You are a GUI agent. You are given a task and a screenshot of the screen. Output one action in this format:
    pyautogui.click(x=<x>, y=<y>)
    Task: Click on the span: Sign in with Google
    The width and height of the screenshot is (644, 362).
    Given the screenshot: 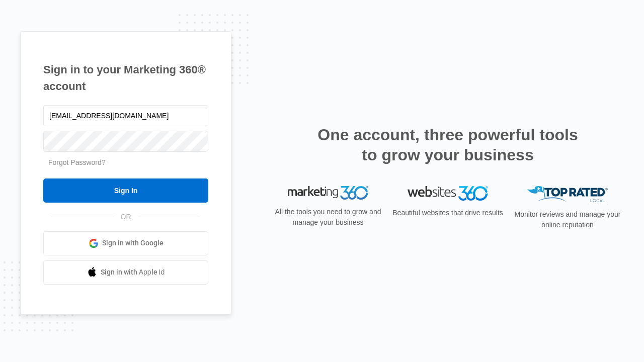 What is the action you would take?
    pyautogui.click(x=133, y=242)
    